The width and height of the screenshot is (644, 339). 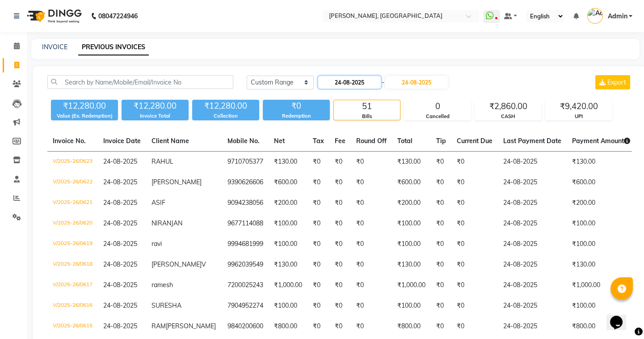 I want to click on div: Value (Ex. Redemption), so click(x=85, y=116).